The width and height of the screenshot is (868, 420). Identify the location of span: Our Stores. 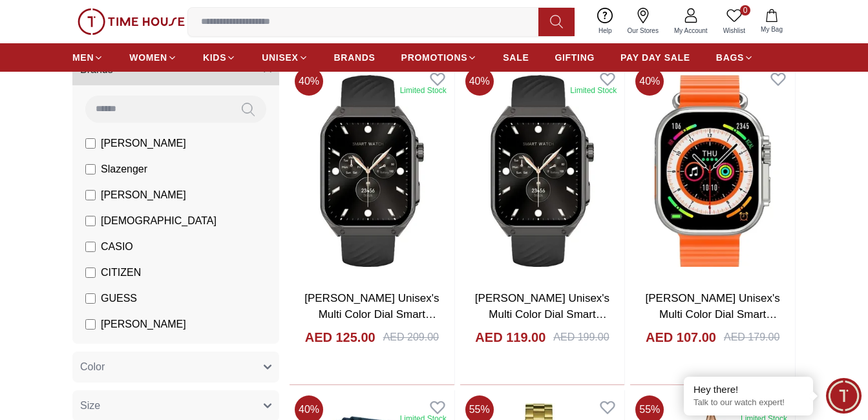
(643, 30).